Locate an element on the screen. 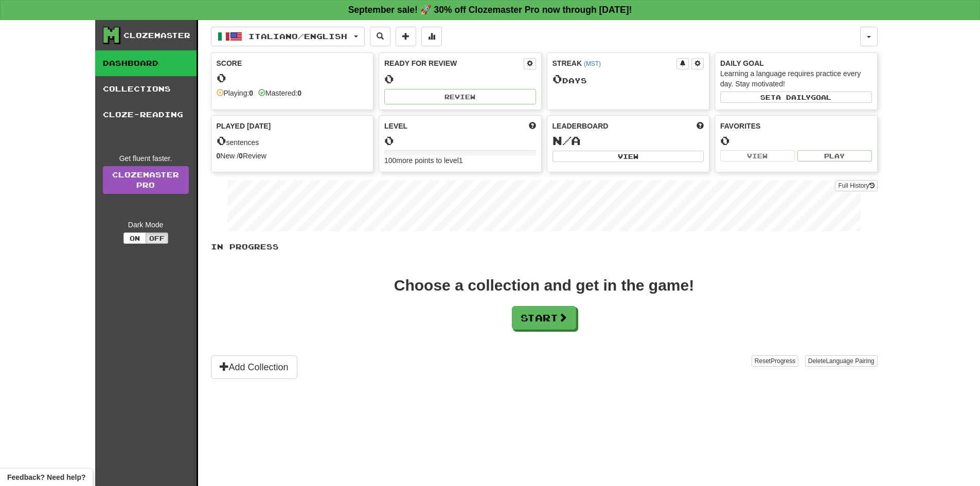 This screenshot has width=980, height=486. span: This week in points, UTC is located at coordinates (701, 126).